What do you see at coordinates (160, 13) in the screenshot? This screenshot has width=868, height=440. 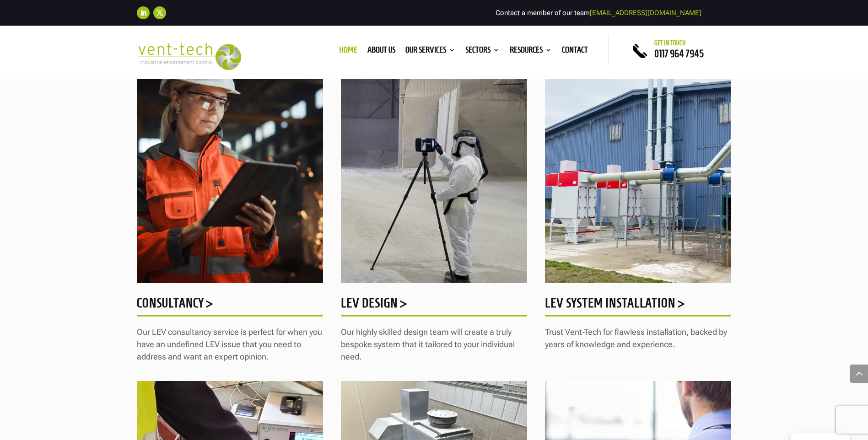 I see `a: Follow on X` at bounding box center [160, 13].